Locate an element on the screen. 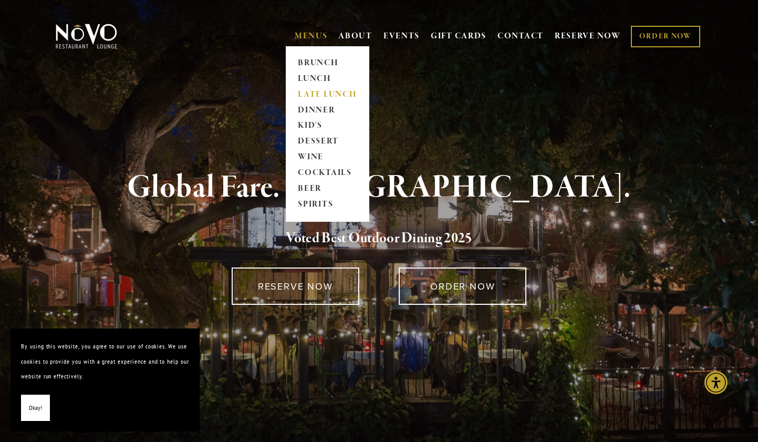  a: BEER is located at coordinates (327, 189).